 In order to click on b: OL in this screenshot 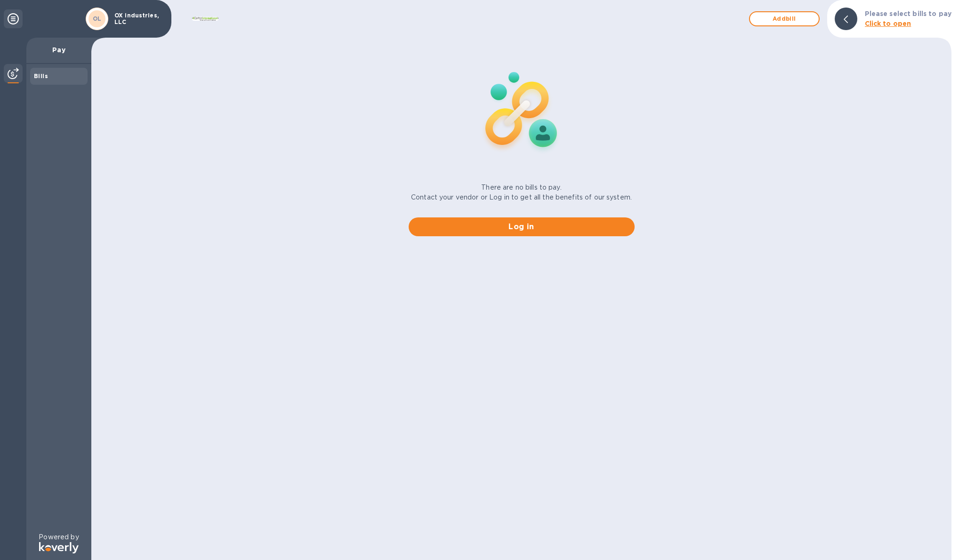, I will do `click(97, 19)`.